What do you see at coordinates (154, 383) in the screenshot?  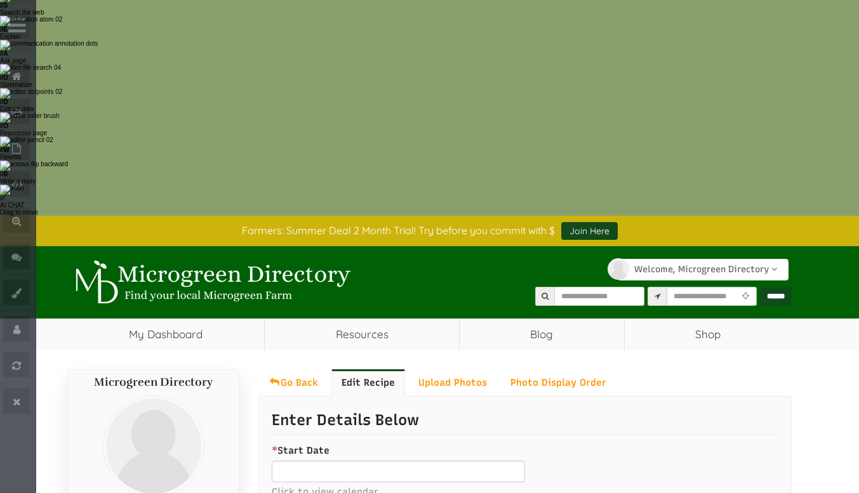 I see `h4: Microgreen Directory` at bounding box center [154, 383].